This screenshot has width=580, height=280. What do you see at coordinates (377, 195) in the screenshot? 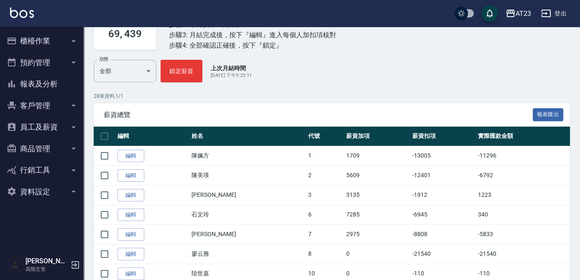
I see `td: 3135` at bounding box center [377, 195].